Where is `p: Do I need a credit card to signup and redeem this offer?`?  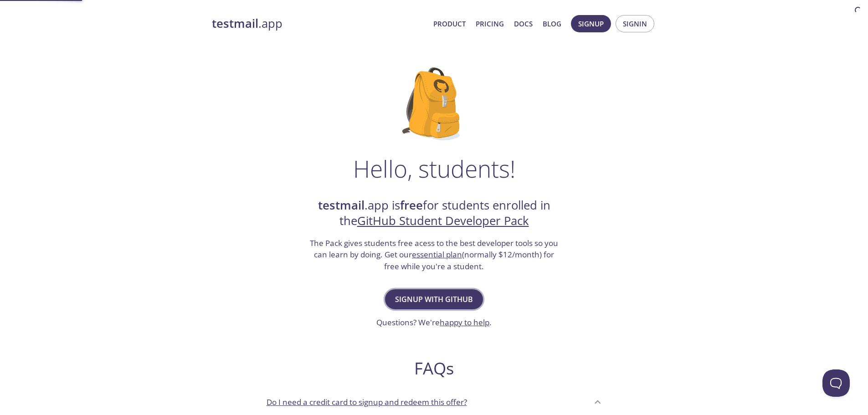 p: Do I need a credit card to signup and redeem this offer? is located at coordinates (367, 402).